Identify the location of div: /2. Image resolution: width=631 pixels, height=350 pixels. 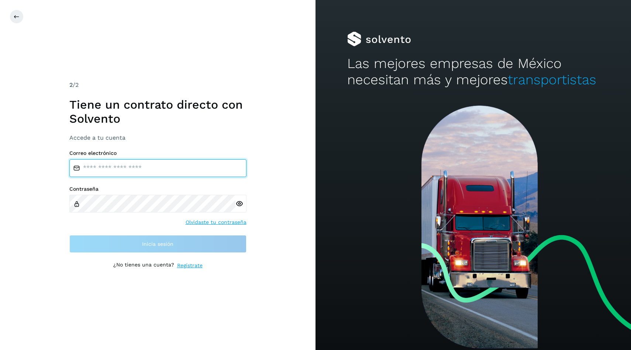
(158, 85).